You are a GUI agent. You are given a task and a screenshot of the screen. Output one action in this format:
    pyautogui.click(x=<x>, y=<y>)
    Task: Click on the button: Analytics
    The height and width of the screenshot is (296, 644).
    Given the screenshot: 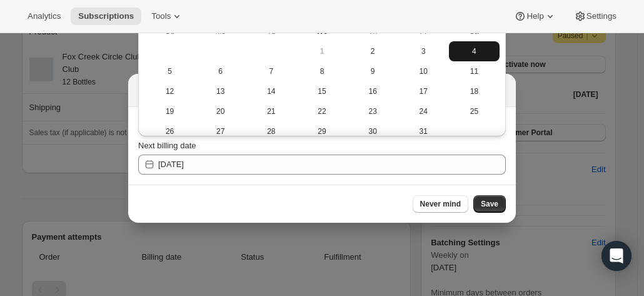 What is the action you would take?
    pyautogui.click(x=44, y=17)
    